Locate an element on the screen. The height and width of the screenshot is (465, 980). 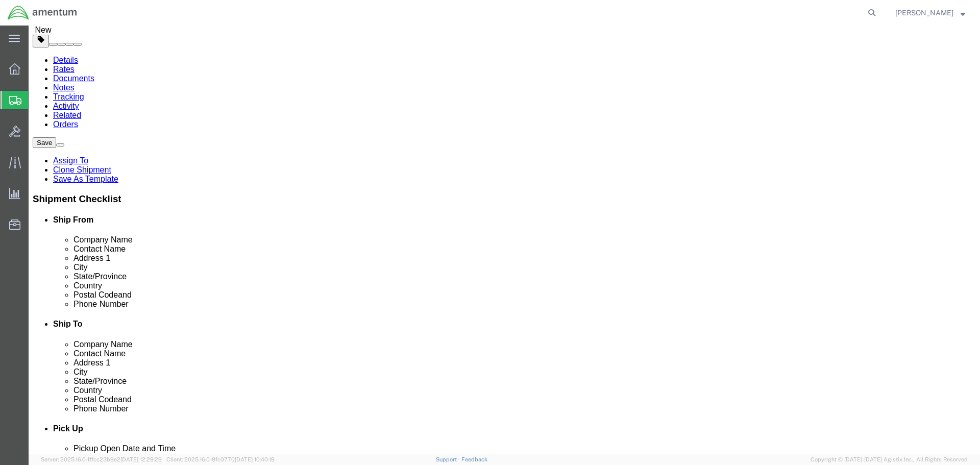
span: Server: 2025.16.0-1ffcc23b9e2 is located at coordinates (101, 459).